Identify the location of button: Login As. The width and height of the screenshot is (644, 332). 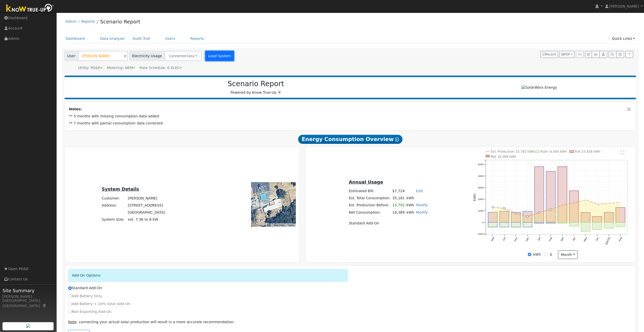
(603, 55).